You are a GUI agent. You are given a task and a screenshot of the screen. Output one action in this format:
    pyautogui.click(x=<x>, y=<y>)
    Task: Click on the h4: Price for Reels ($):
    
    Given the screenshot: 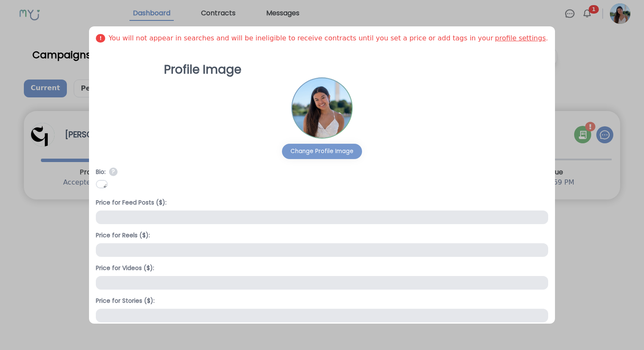 What is the action you would take?
    pyautogui.click(x=321, y=235)
    